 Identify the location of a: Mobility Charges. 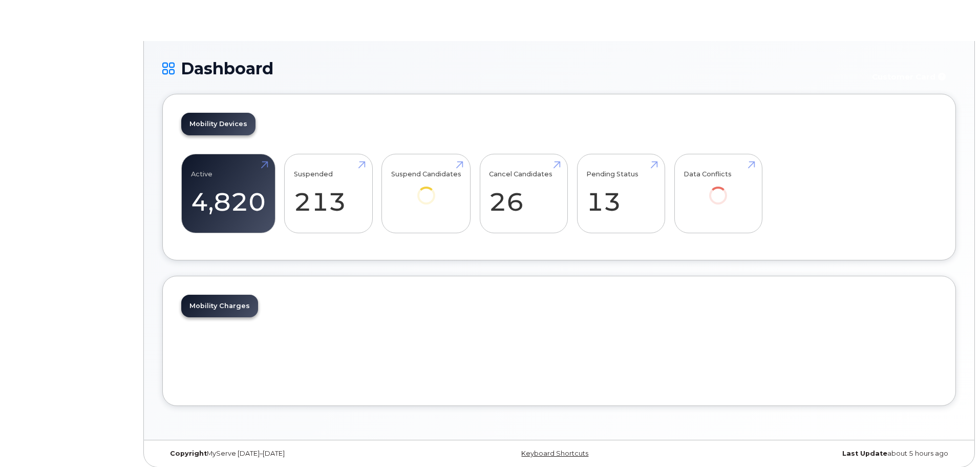
(220, 305).